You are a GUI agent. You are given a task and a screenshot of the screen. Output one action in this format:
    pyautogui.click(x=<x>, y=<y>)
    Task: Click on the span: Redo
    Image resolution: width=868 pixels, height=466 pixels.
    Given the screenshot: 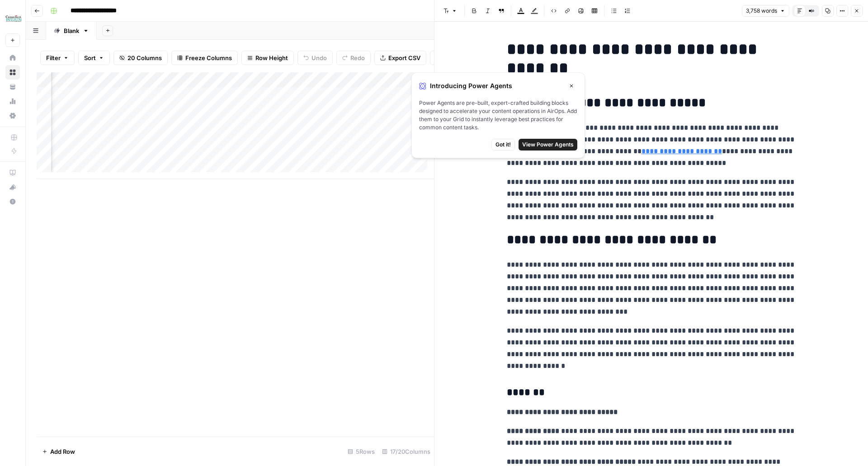 What is the action you would take?
    pyautogui.click(x=357, y=58)
    